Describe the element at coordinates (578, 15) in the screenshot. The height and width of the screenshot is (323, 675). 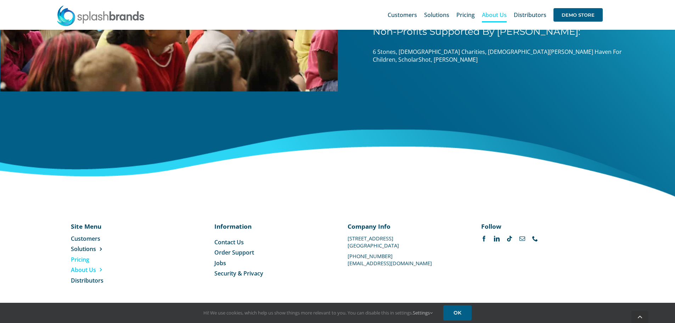
I see `span: DEMO STORE` at that location.